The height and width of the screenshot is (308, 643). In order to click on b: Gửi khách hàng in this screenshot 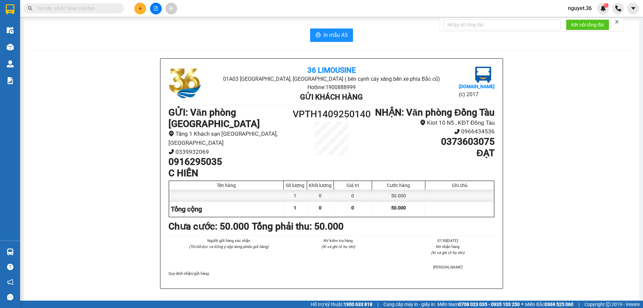, I will do `click(331, 97)`.